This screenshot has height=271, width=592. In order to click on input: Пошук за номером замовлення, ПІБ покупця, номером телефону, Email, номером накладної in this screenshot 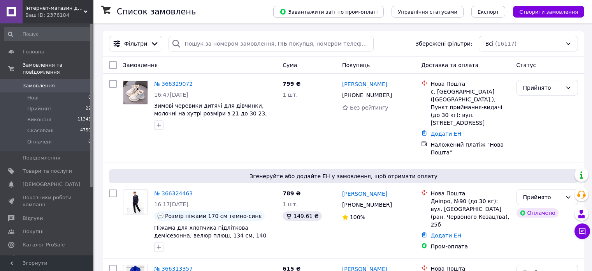, I will do `click(271, 44)`.